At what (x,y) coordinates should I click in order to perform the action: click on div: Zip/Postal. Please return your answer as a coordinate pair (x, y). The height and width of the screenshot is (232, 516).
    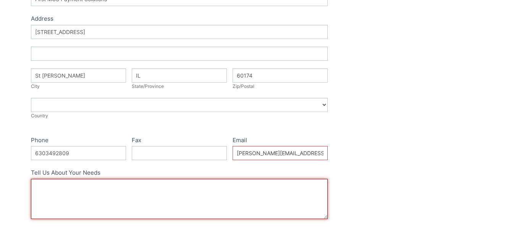
    Looking at the image, I should click on (280, 86).